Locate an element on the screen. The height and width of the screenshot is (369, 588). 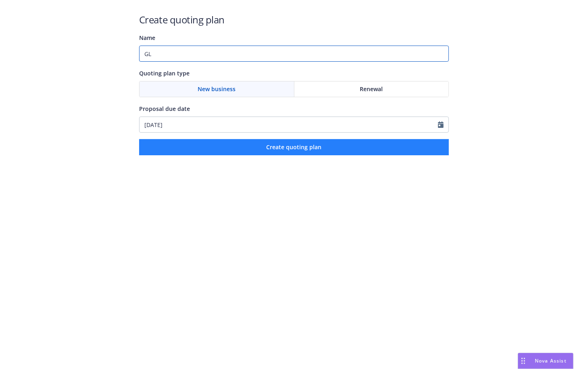
svg: Calendar is located at coordinates (441, 125).